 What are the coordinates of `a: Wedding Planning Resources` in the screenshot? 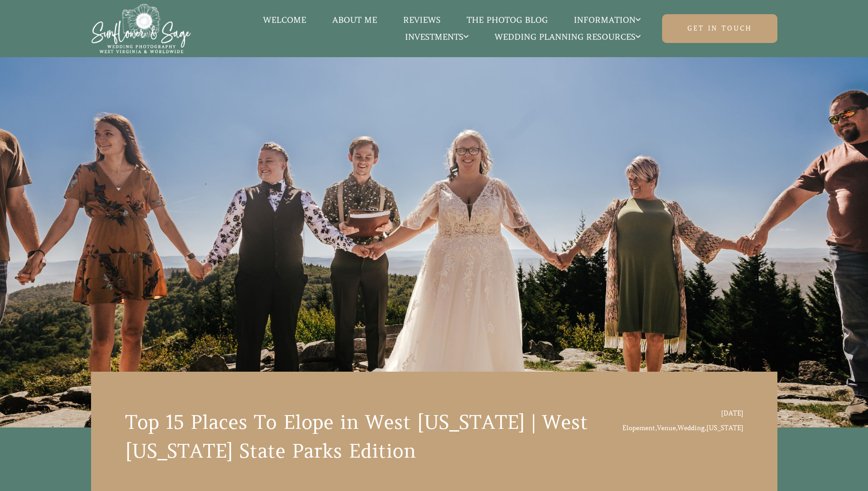 It's located at (568, 37).